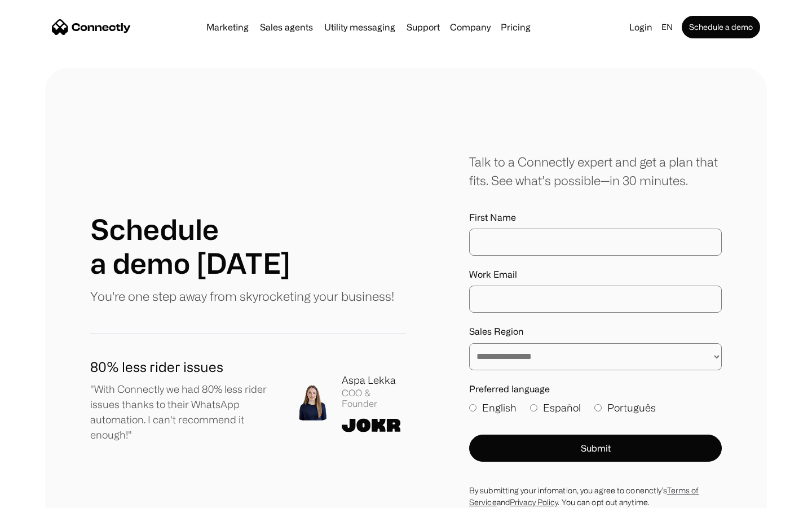 This screenshot has width=812, height=508. What do you see at coordinates (470, 27) in the screenshot?
I see `div: Company` at bounding box center [470, 27].